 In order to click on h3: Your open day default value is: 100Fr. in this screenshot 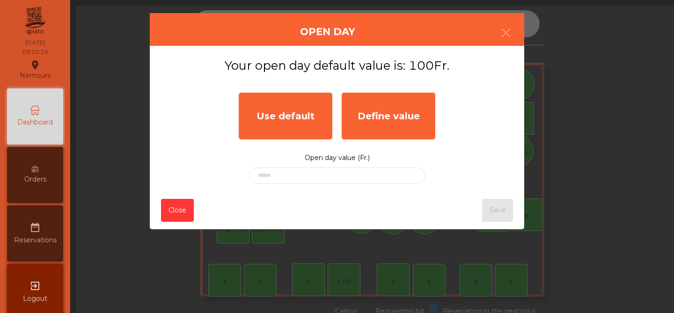, I will do `click(337, 66)`.